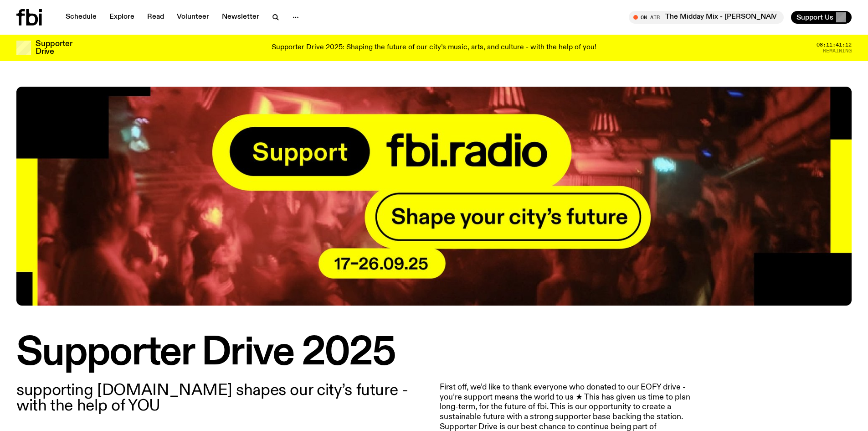 This screenshot has width=868, height=431. I want to click on h1: Supporter Drive 2025, so click(434, 353).